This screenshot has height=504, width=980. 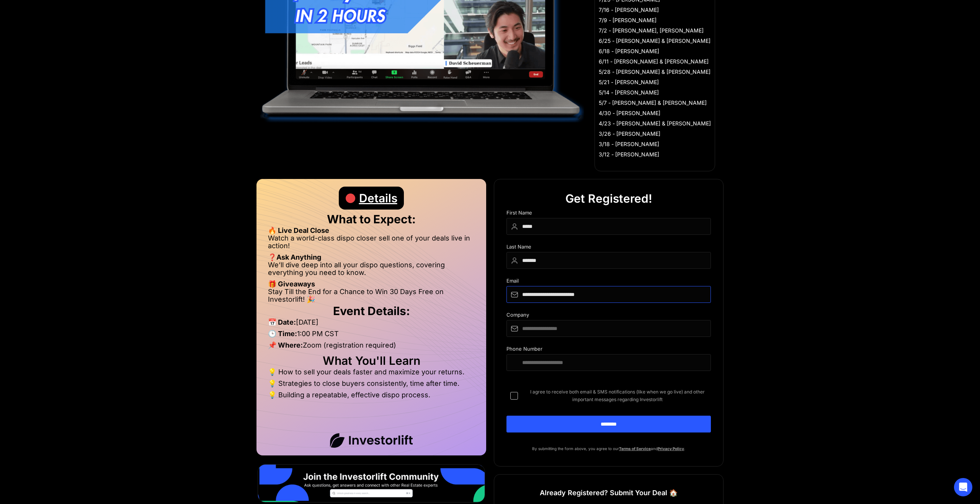 What do you see at coordinates (671, 449) in the screenshot?
I see `a: Privacy Policy` at bounding box center [671, 449].